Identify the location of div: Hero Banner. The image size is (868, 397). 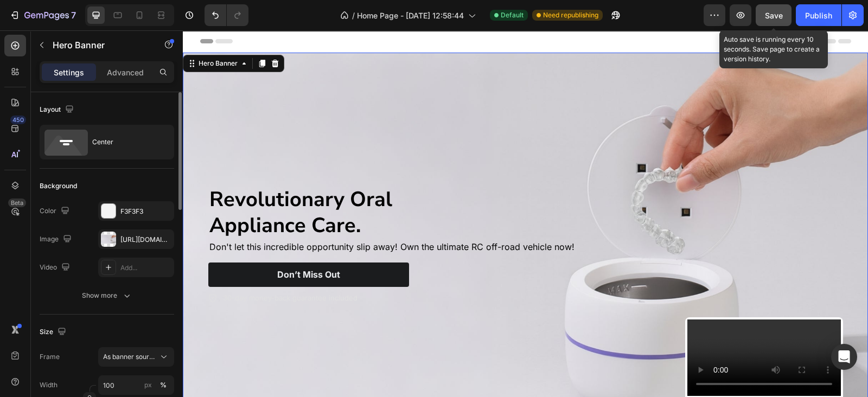
(35, 33).